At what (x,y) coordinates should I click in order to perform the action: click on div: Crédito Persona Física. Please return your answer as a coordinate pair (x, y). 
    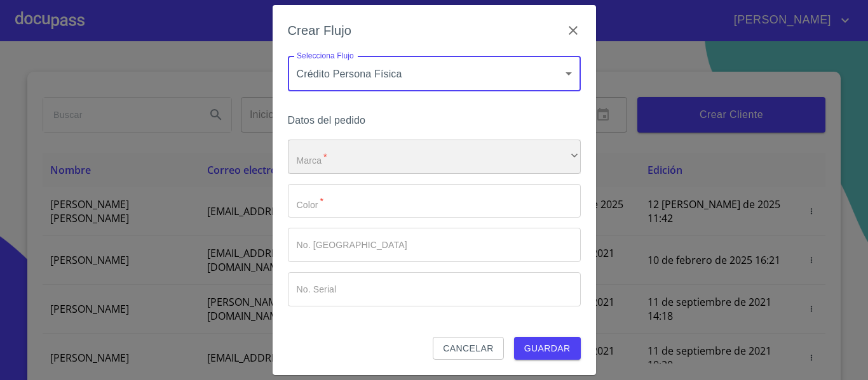
    Looking at the image, I should click on (434, 74).